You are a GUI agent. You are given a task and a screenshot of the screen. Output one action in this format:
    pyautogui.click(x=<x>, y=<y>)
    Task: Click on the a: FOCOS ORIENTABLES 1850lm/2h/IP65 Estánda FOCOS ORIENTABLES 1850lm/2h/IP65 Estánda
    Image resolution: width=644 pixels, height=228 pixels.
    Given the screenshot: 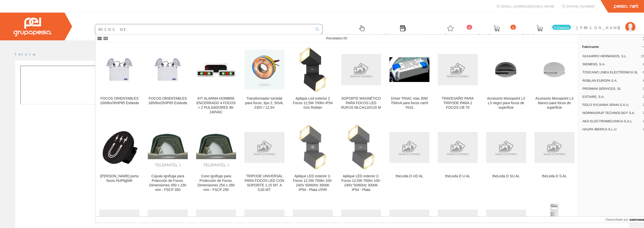 What is the action you would take?
    pyautogui.click(x=168, y=81)
    